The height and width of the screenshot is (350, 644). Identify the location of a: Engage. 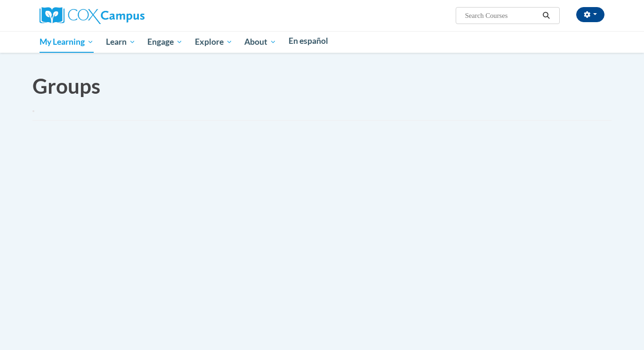
(165, 42).